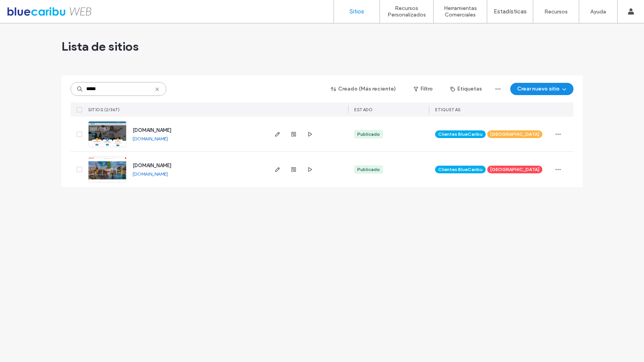  What do you see at coordinates (363, 89) in the screenshot?
I see `button: Creado (Más reciente)` at bounding box center [363, 89].